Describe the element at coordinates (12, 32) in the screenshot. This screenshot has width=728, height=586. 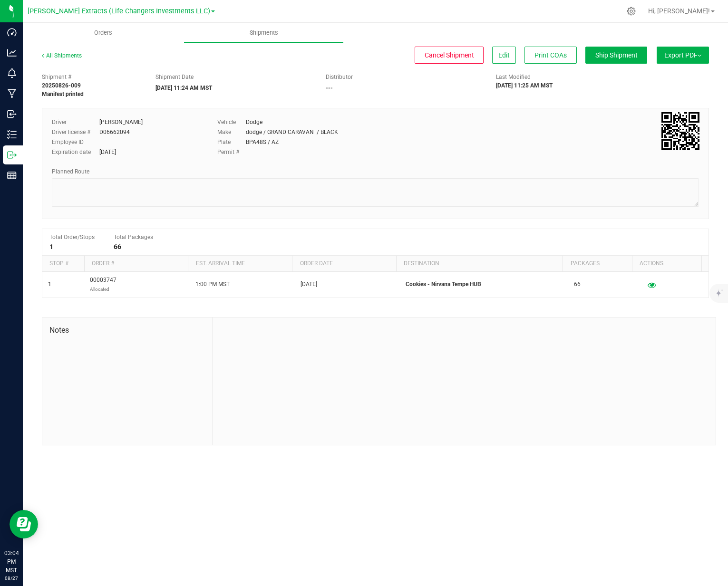
I see `inline-svg: Dashboard` at that location.